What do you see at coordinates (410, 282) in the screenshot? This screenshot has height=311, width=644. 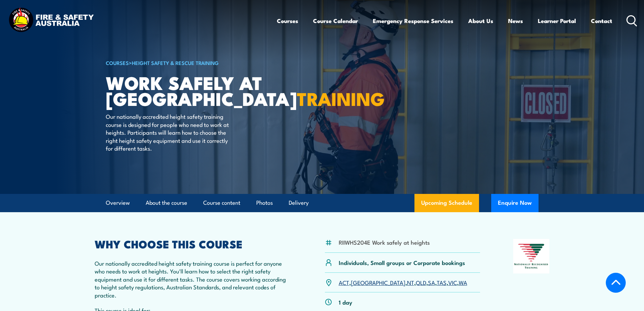 I see `a: NT` at bounding box center [410, 282].